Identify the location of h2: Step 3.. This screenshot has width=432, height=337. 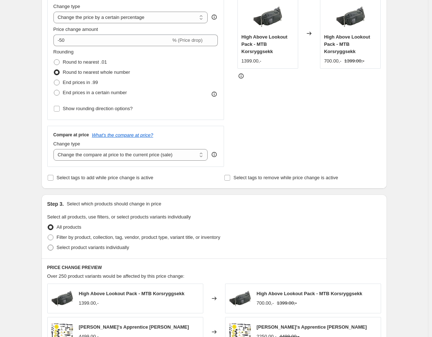
(56, 204).